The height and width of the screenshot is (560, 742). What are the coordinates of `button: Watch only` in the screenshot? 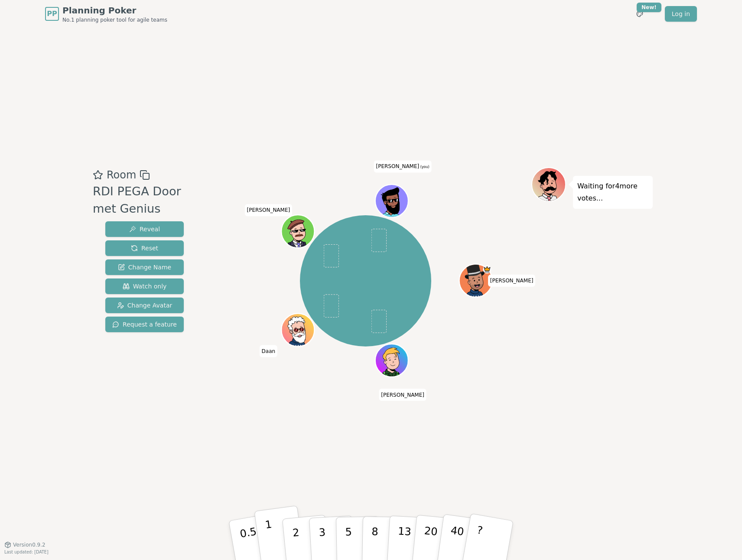 It's located at (144, 287).